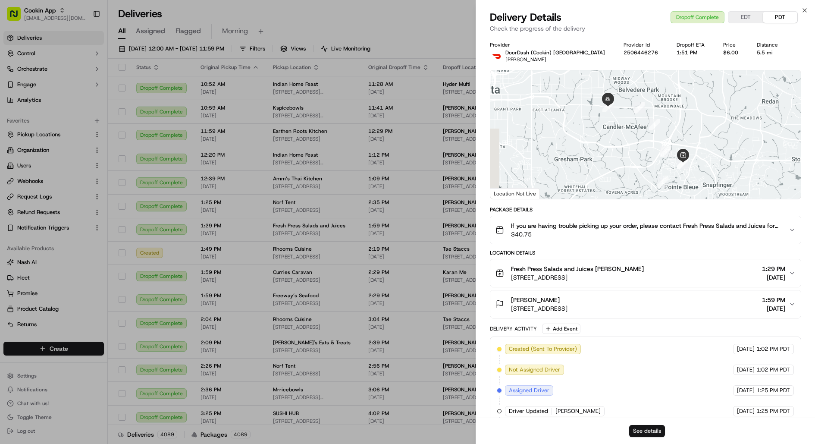  I want to click on input: Got a question? Start typing here..., so click(89, 59).